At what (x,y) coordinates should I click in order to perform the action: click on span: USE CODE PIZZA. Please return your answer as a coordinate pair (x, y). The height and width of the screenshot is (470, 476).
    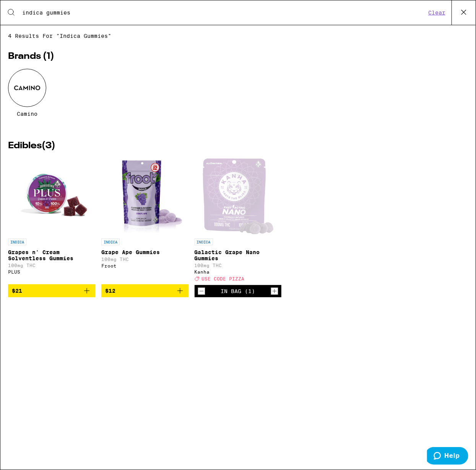
    Looking at the image, I should click on (223, 279).